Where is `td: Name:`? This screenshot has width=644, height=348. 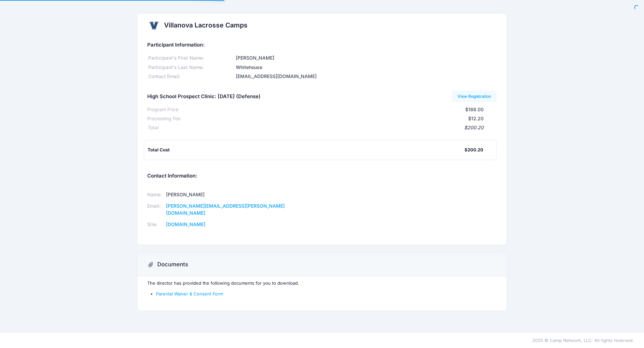
td: Name: is located at coordinates (156, 195).